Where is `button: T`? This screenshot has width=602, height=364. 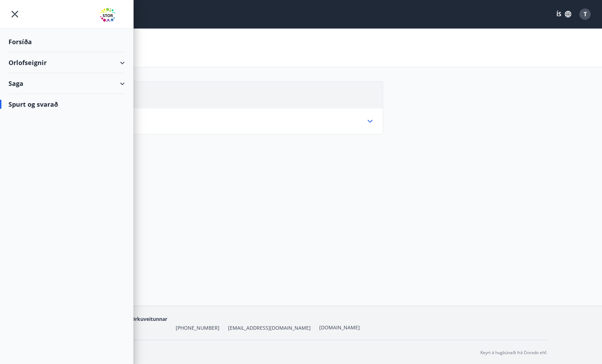
button: T is located at coordinates (585, 14).